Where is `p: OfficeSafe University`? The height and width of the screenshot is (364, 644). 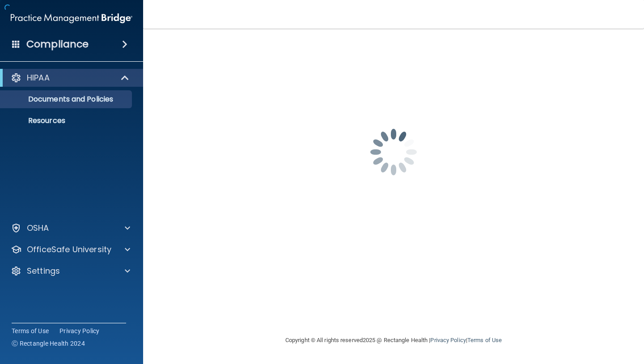
p: OfficeSafe University is located at coordinates (69, 250).